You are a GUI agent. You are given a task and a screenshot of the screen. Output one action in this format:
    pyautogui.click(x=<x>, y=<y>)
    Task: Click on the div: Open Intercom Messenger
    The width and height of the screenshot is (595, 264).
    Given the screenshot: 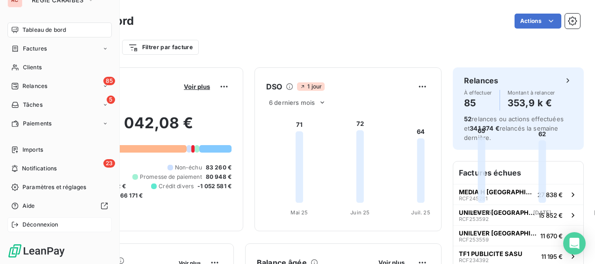 What is the action you would take?
    pyautogui.click(x=575, y=243)
    